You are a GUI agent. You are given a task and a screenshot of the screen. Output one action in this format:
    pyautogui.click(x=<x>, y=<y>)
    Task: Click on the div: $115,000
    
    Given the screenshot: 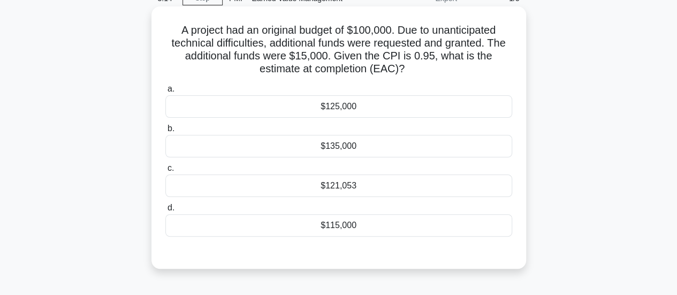 What is the action you would take?
    pyautogui.click(x=339, y=225)
    